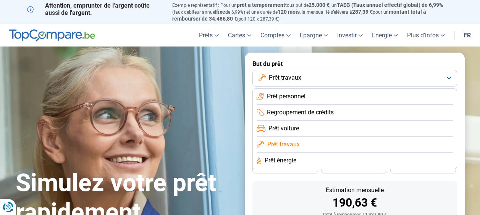 The height and width of the screenshot is (215, 480). Describe the element at coordinates (319, 5) in the screenshot. I see `span: 25.000 €` at that location.